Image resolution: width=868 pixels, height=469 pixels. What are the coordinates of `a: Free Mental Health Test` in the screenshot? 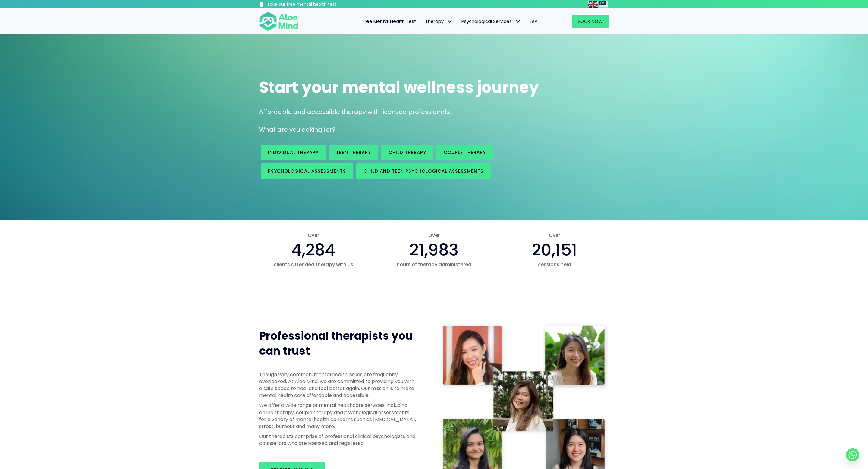 It's located at (389, 22).